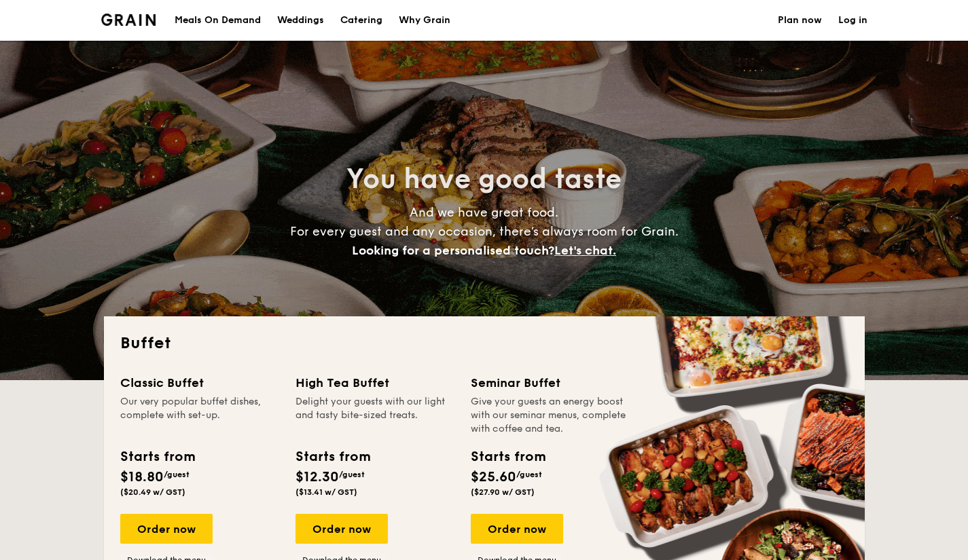  What do you see at coordinates (326, 492) in the screenshot?
I see `span: ($13.41 w/ GST)` at bounding box center [326, 492].